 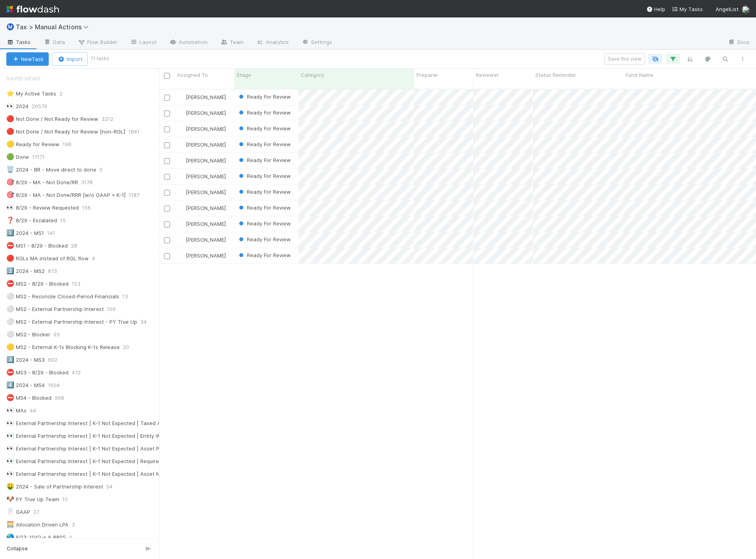 What do you see at coordinates (97, 423) in the screenshot?
I see `div: External Partnership Interest | K-1 Not Expected | Taxed As Changed` at bounding box center [97, 423].